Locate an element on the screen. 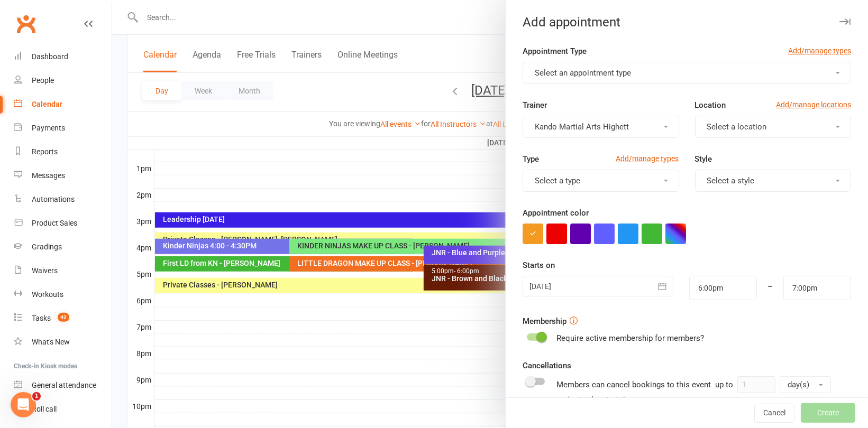  button: Cancel is located at coordinates (774, 414).